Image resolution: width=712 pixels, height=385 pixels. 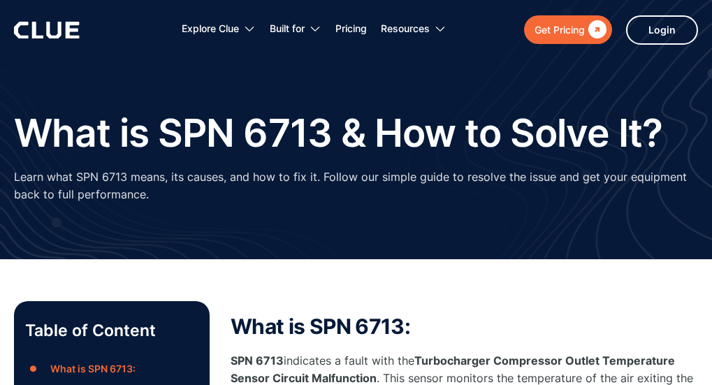 What do you see at coordinates (257, 361) in the screenshot?
I see `strong: SPN 6713` at bounding box center [257, 361].